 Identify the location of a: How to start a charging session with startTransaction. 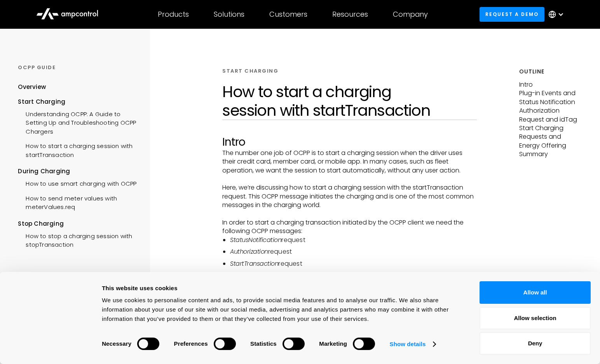
(78, 150).